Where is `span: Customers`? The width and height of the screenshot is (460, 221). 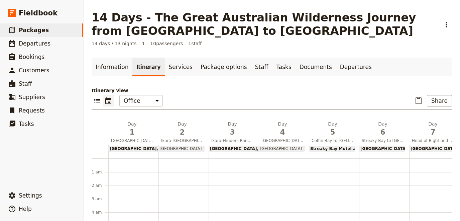 span: Customers is located at coordinates (34, 70).